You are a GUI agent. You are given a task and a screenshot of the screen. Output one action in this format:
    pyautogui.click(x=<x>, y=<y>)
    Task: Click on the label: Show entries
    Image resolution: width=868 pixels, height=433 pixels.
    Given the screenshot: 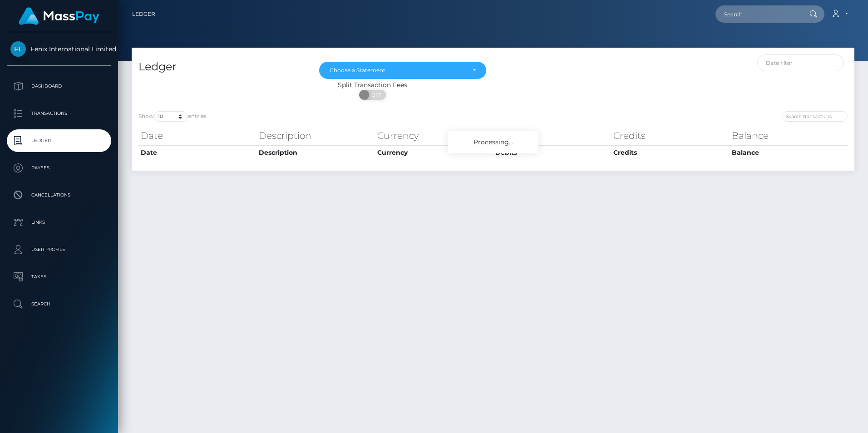 What is the action you would take?
    pyautogui.click(x=173, y=116)
    